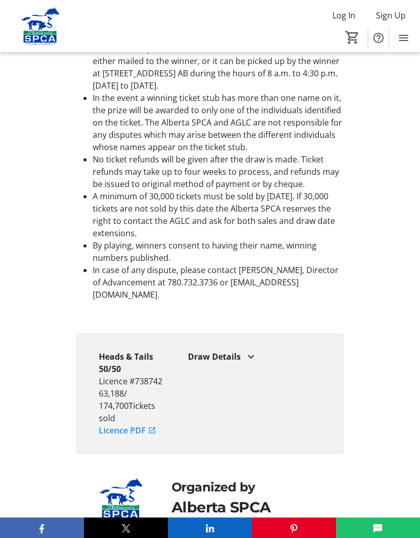 The image size is (420, 538). What do you see at coordinates (378, 527) in the screenshot?
I see `button: SMS` at bounding box center [378, 527].